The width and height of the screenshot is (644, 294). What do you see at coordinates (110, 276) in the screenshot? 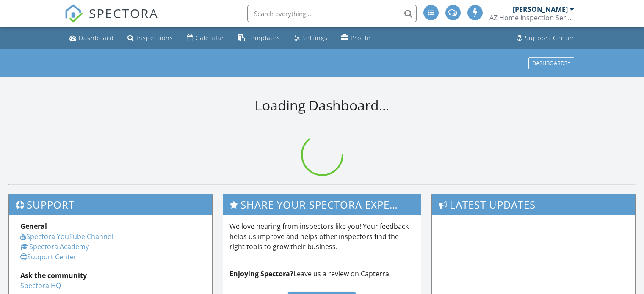
I see `div: Ask the community` at bounding box center [110, 276].